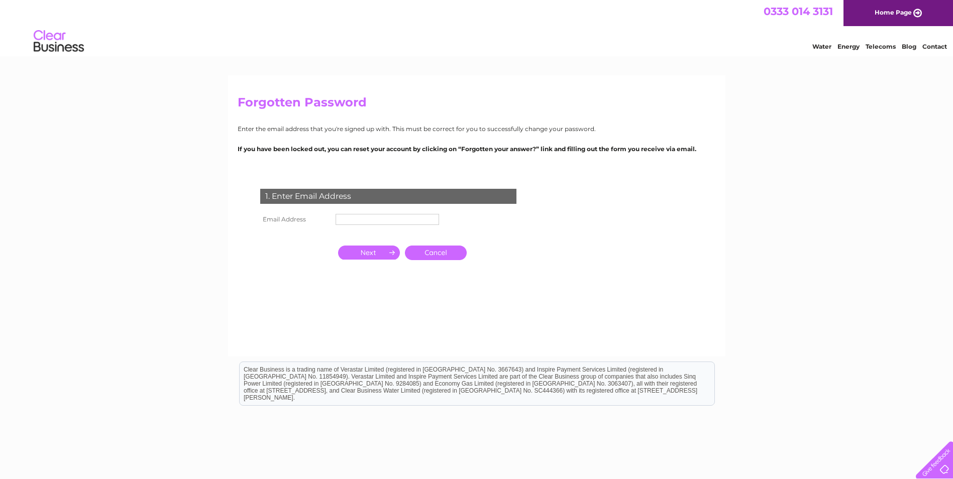  Describe the element at coordinates (477, 129) in the screenshot. I see `p: Enter the email address that you're signed up with. This must be correct for you to successfully ...` at that location.